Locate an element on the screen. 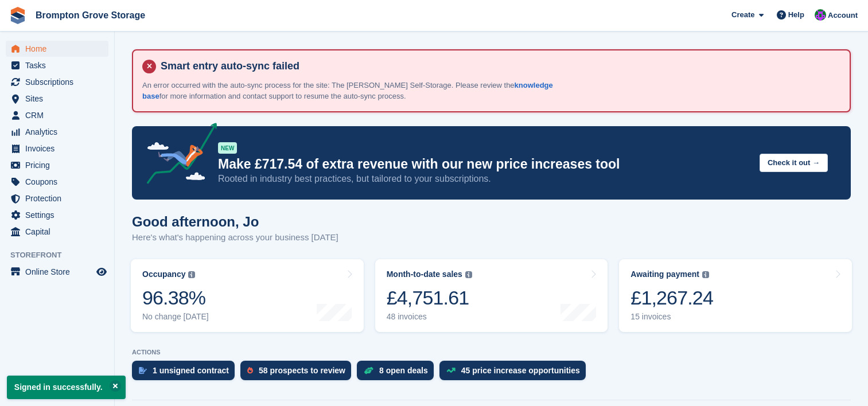 The image size is (868, 406). img: contract_signature_icon-13c848040528278c33f63329250d36e43548de30e8caae1d1a13099fd9432cc5.svg is located at coordinates (143, 370).